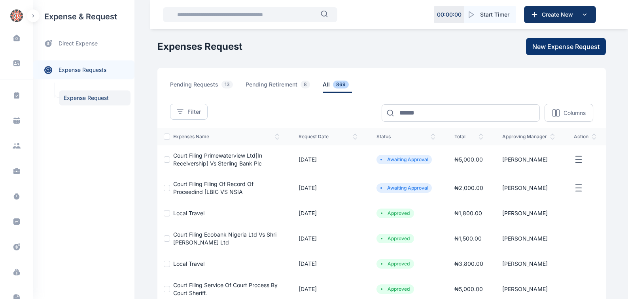 Image resolution: width=628 pixels, height=299 pixels. I want to click on a: direct expense, so click(84, 44).